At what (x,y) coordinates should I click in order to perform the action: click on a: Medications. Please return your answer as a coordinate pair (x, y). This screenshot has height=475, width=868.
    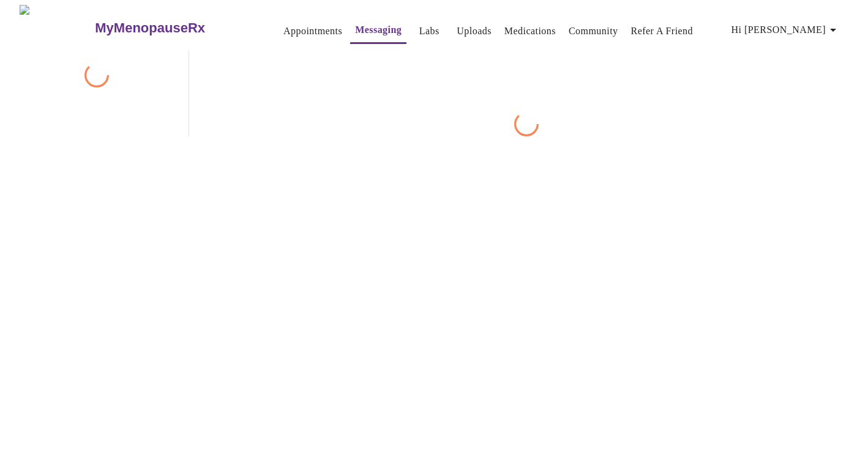
    Looking at the image, I should click on (530, 31).